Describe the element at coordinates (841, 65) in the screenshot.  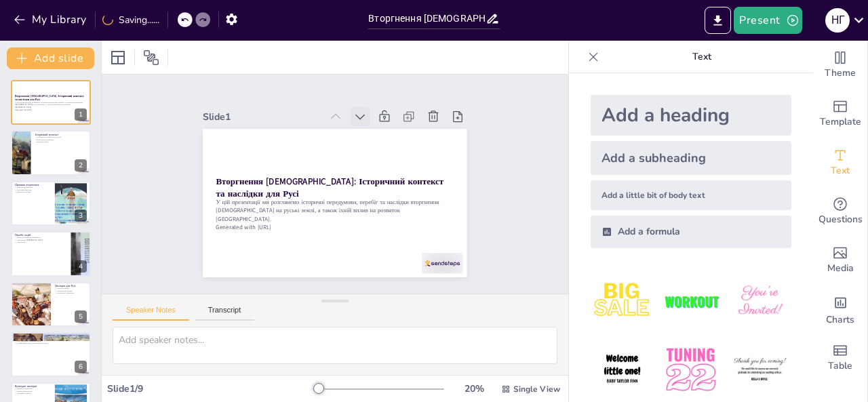
I see `div: Change the overall theme` at that location.